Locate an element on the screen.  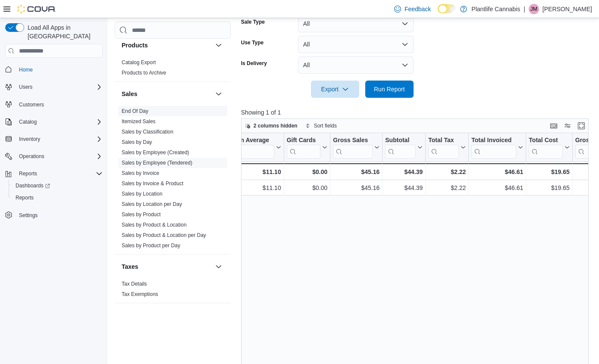
span: Catalog Export is located at coordinates (139, 63).